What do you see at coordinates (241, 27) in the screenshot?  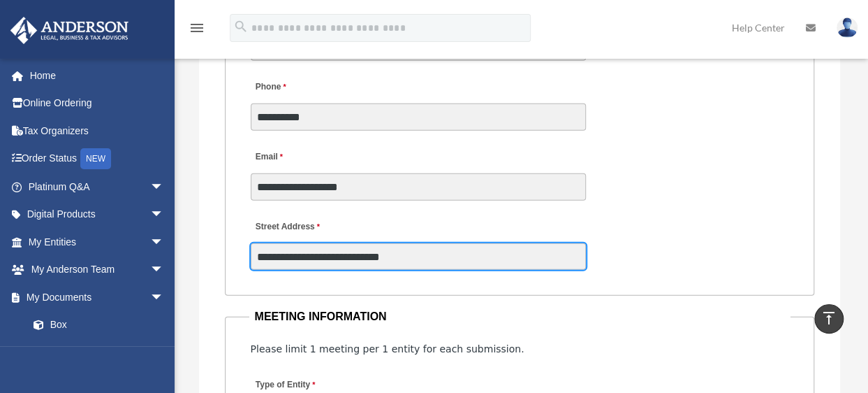 I see `i: search` at bounding box center [241, 27].